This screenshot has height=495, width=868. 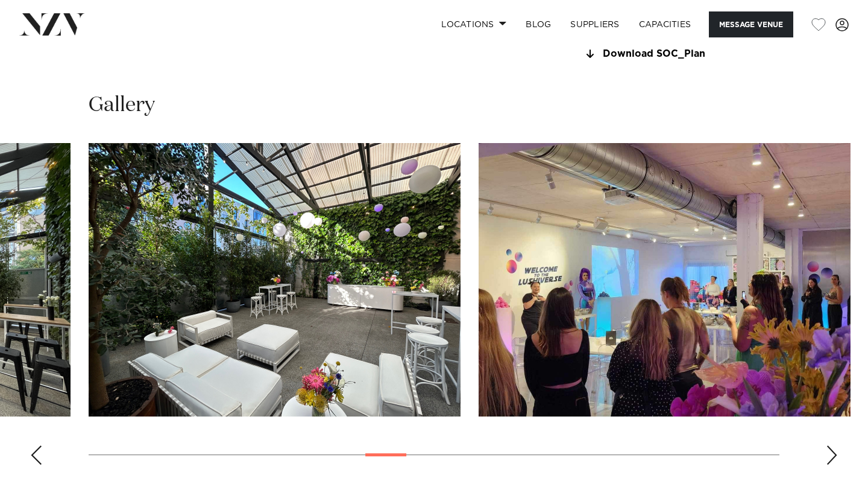 I want to click on h2: Gallery, so click(x=122, y=105).